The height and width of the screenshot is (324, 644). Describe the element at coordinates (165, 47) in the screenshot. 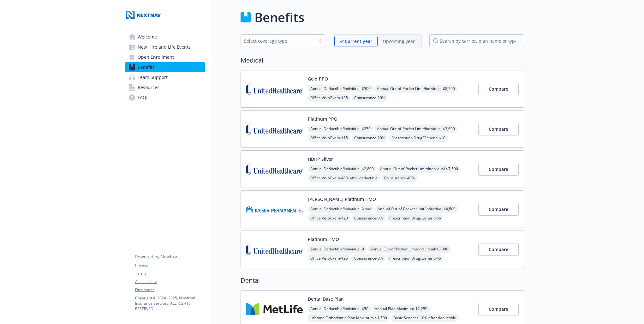

I see `a: New Hire and Life Events` at that location.